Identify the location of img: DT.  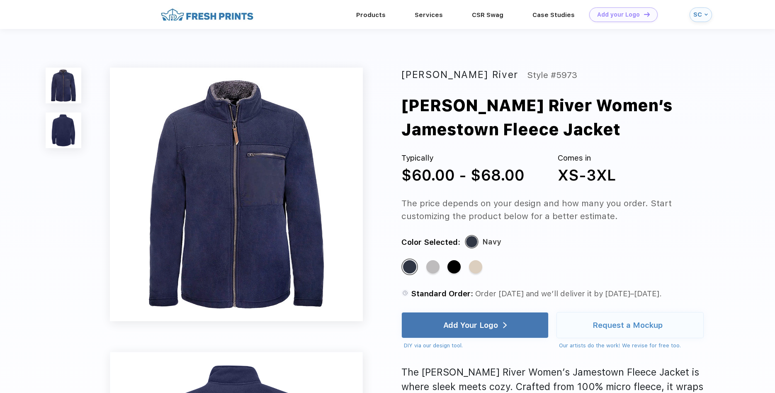
(647, 14).